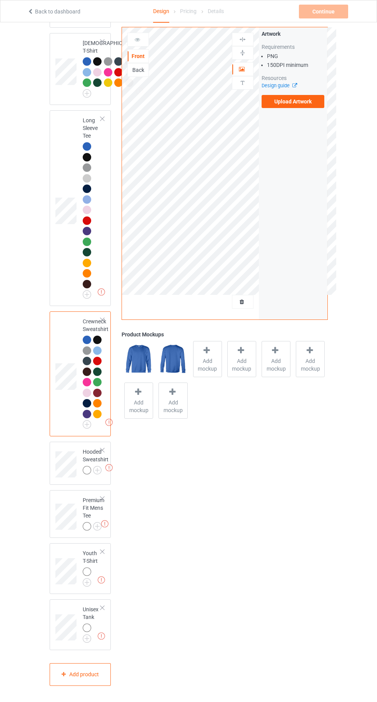 The image size is (377, 702). What do you see at coordinates (293, 47) in the screenshot?
I see `div: Requirements` at bounding box center [293, 47].